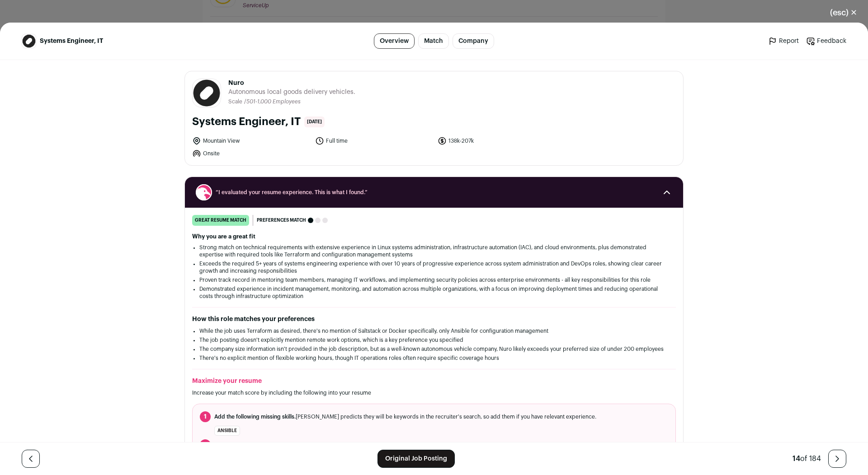 This screenshot has height=475, width=868. I want to click on li: Exceeds the required 5+ years of systems engineering experience with over 10 years of progressive..., so click(434, 268).